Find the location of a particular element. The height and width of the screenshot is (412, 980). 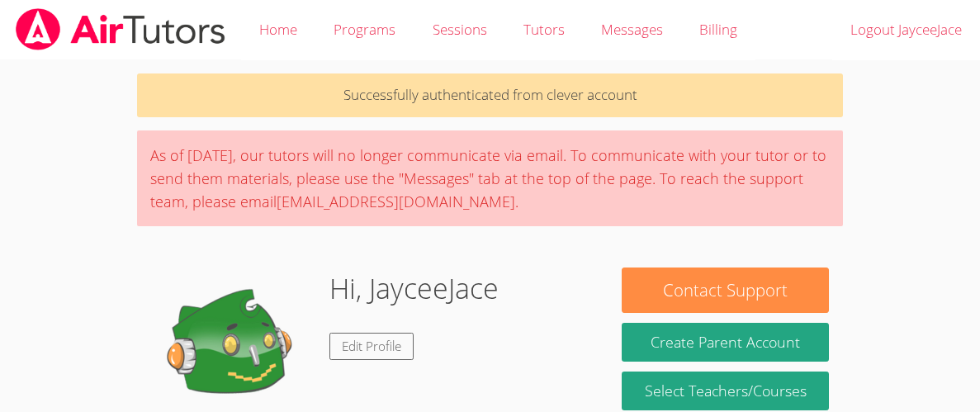

a: Select Teachers/Courses is located at coordinates (725, 390).